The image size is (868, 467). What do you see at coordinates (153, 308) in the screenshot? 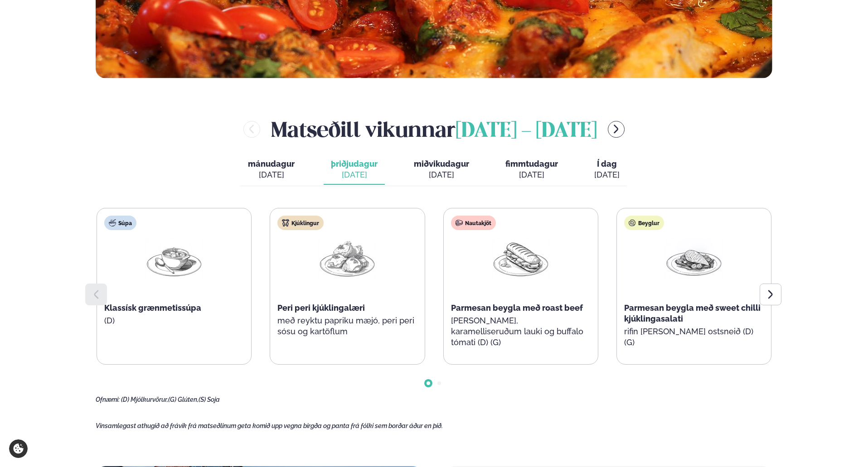
I see `span: Klassísk grænmetissúpa` at bounding box center [153, 308].